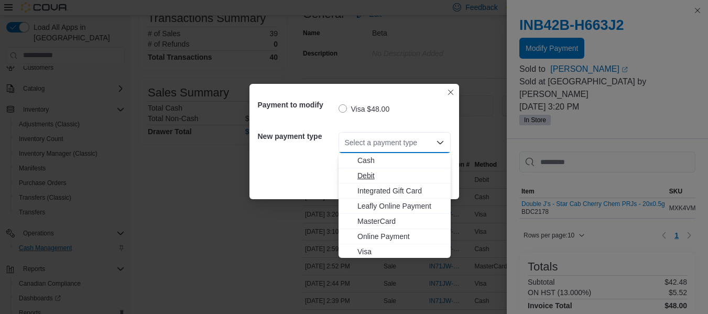 This screenshot has height=314, width=708. What do you see at coordinates (394, 206) in the screenshot?
I see `button: Leafly Online Payment` at bounding box center [394, 206].